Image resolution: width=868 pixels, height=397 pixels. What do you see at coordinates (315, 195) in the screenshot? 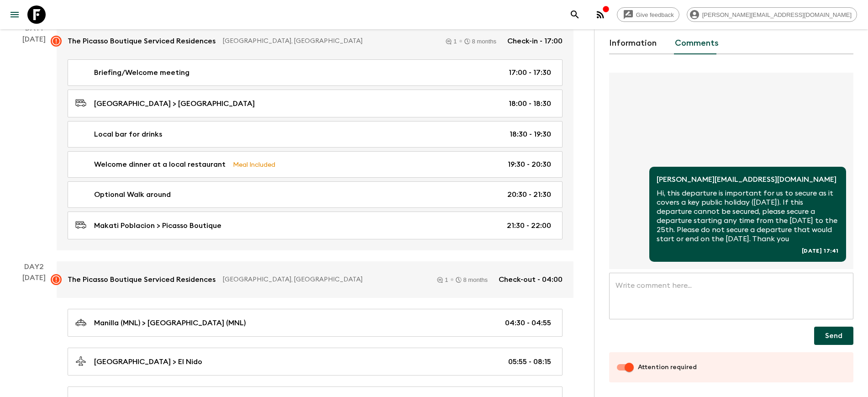
I see `a: Optional Walk around20:30 - 21:30` at bounding box center [315, 195].